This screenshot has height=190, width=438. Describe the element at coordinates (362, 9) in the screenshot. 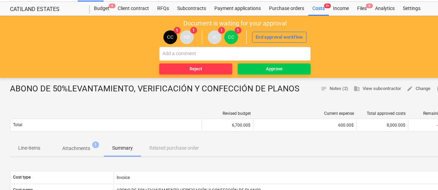

I see `div: Files` at that location.